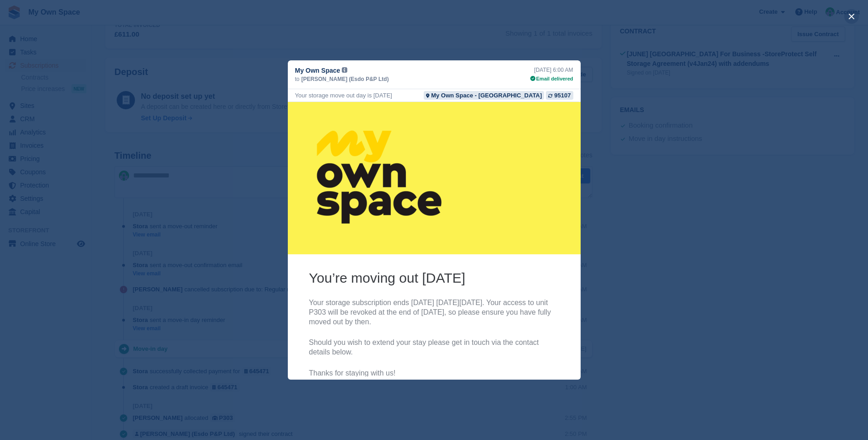  I want to click on span: My Own Space, so click(318, 70).